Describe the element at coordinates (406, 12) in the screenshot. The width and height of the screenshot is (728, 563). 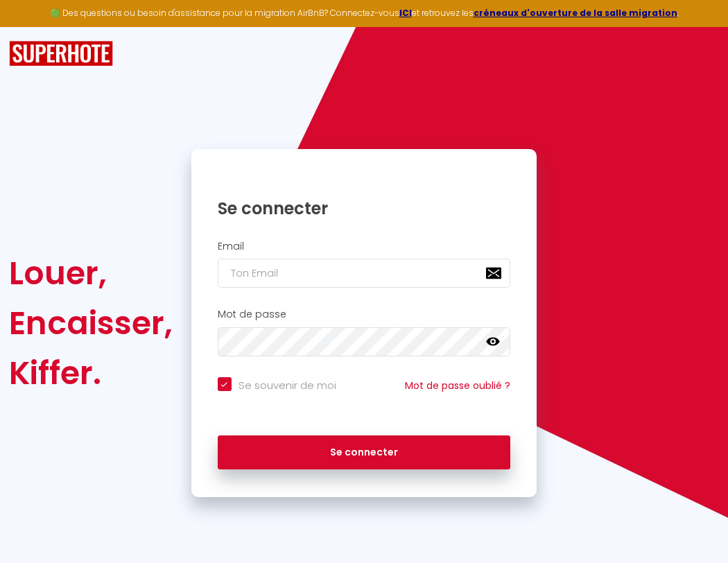
I see `strong: ICI` at that location.